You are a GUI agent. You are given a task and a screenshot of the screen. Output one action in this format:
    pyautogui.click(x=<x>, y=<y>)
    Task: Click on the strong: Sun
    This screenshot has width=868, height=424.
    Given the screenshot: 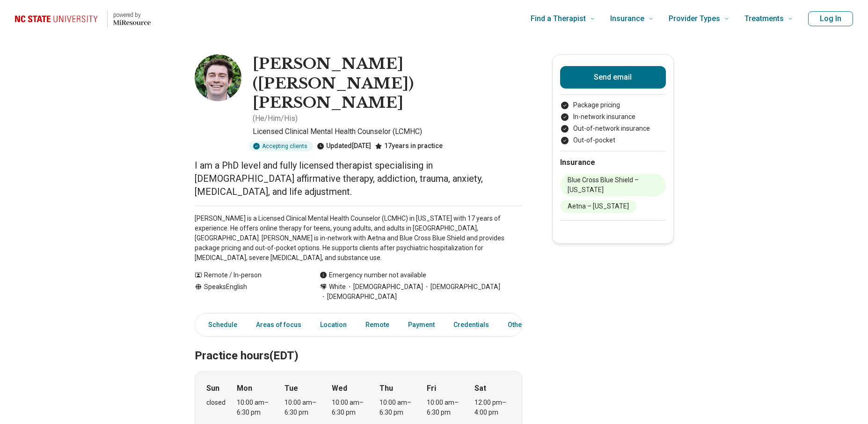 What is the action you would take?
    pyautogui.click(x=213, y=389)
    